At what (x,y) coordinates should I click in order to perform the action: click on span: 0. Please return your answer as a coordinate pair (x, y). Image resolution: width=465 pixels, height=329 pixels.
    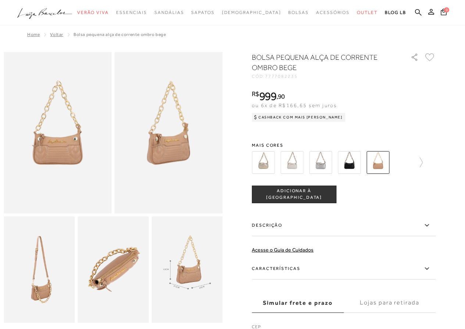
    Looking at the image, I should click on (446, 10).